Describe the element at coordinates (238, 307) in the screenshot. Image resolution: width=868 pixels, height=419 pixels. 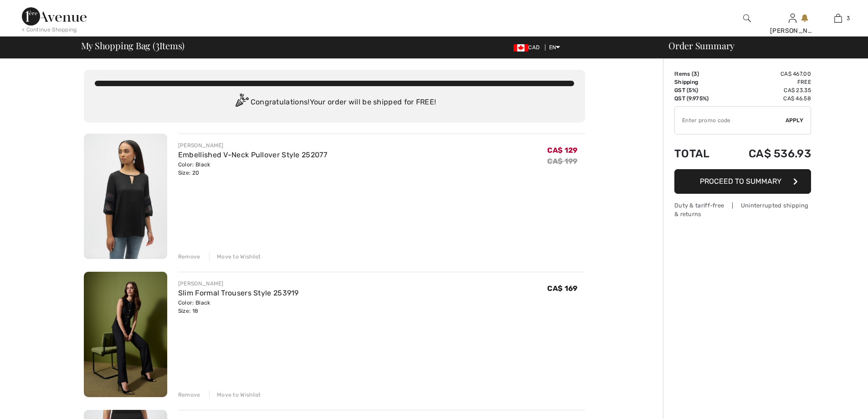
I see `div: Color: Black Size: 18` at that location.